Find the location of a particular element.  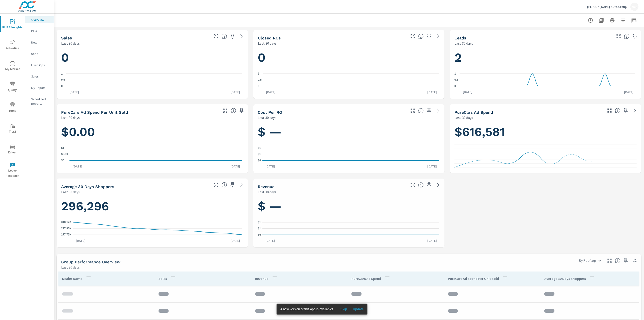

span: Query is located at coordinates (12, 87).